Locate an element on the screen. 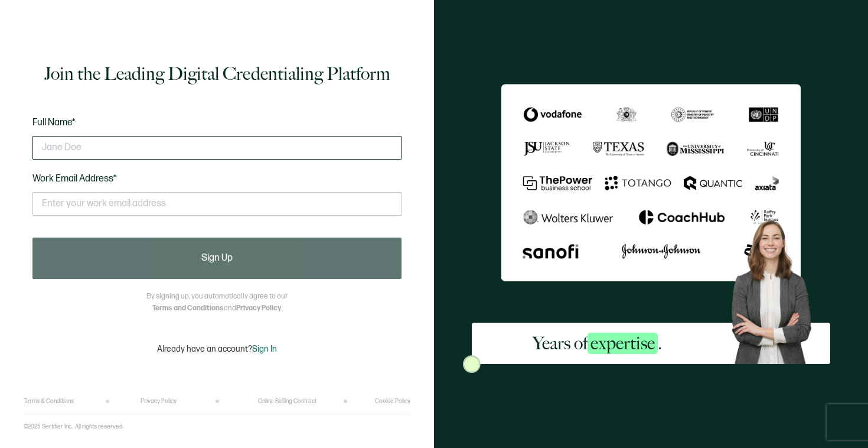 The width and height of the screenshot is (868, 448). a: Terms & Conditions is located at coordinates (48, 401).